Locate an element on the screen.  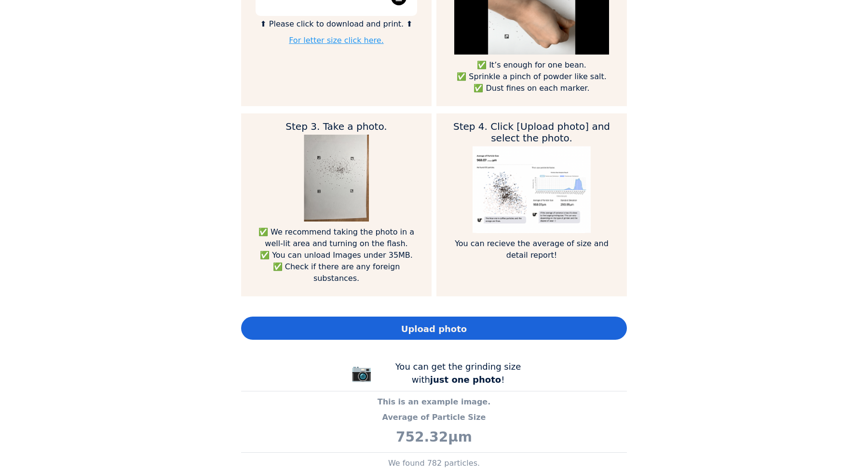
p: ✅ We recommend taking the photo in a well-lit area and turning on the flash. ✅ You can unload Ima... is located at coordinates (336, 256).